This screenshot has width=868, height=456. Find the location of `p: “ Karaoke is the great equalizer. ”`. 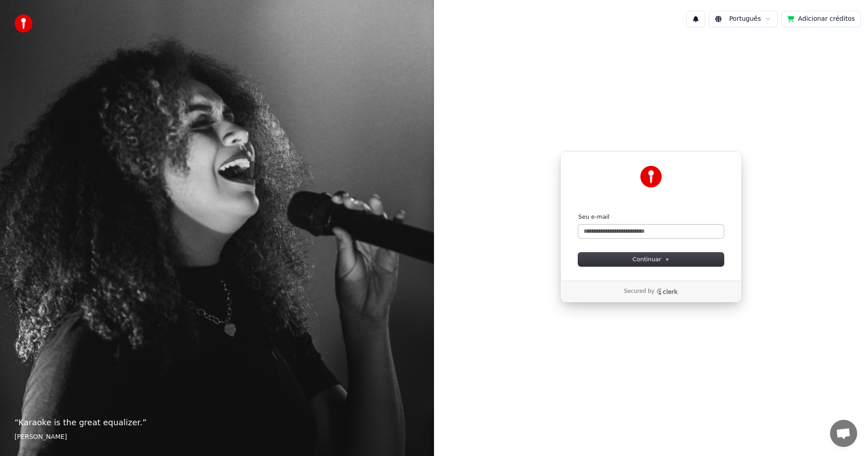

p: “ Karaoke is the great equalizer. ” is located at coordinates (217, 423).